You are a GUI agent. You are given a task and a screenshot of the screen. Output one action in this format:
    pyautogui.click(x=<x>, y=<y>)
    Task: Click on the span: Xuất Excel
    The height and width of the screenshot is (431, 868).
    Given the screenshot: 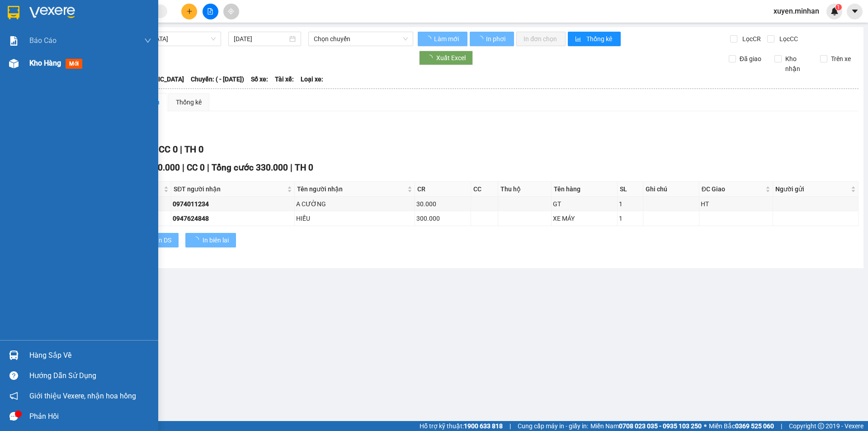 What is the action you would take?
    pyautogui.click(x=451, y=58)
    